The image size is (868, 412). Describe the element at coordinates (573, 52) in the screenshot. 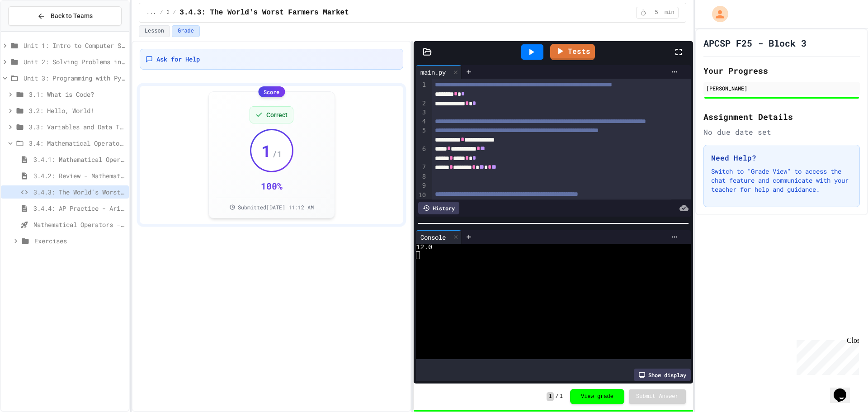

I see `a: Tests` at that location.